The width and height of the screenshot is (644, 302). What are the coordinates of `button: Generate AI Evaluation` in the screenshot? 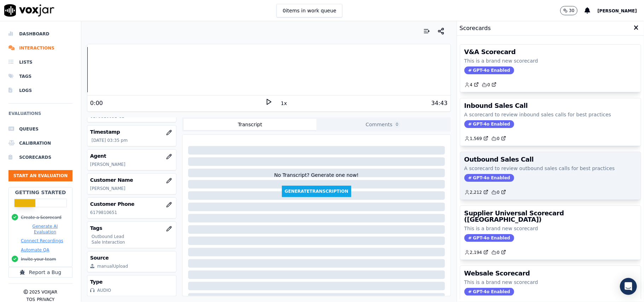 It's located at (45, 229).